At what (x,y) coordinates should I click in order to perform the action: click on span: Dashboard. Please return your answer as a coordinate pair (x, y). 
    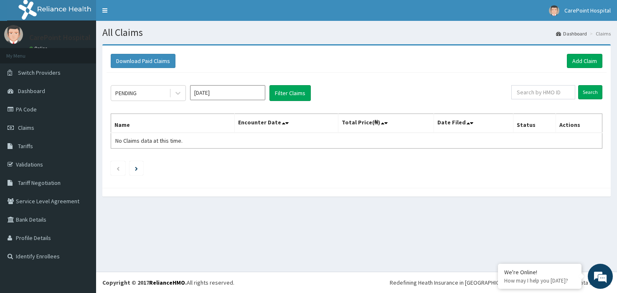
    Looking at the image, I should click on (31, 91).